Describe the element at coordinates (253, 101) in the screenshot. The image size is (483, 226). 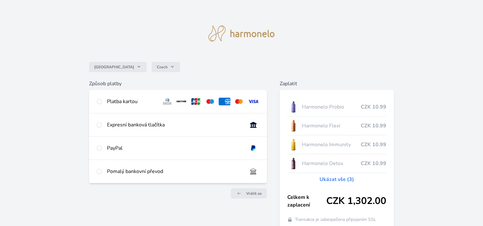
I see `img: visa.svg` at that location.